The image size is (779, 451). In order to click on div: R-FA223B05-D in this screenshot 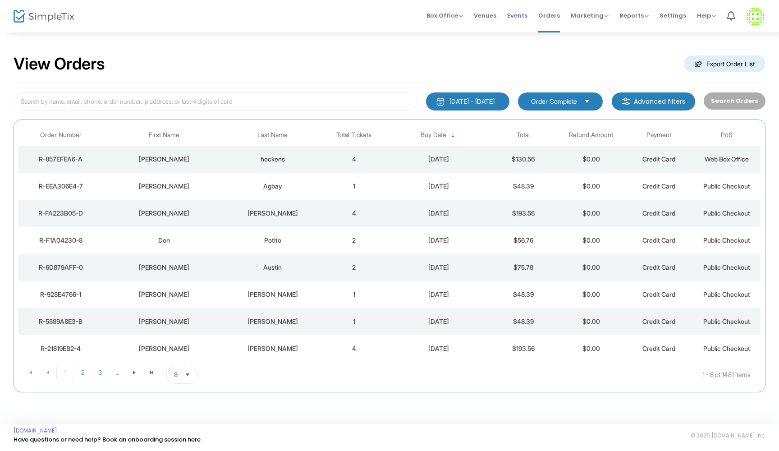, I will do `click(61, 213)`.